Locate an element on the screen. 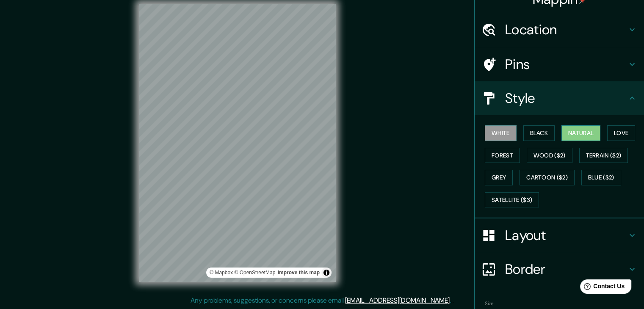 The image size is (644, 309). h4: Border is located at coordinates (566, 270).